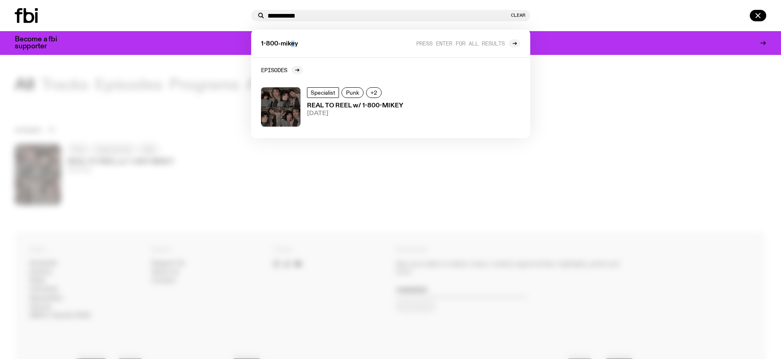  What do you see at coordinates (460, 43) in the screenshot?
I see `span: Press enter for all results` at bounding box center [460, 43].